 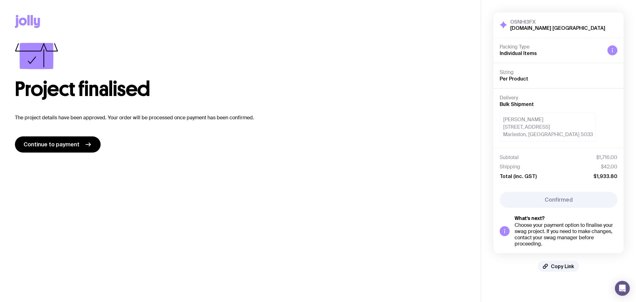 What do you see at coordinates (607, 158) in the screenshot?
I see `span: $1,716.00` at bounding box center [607, 158].